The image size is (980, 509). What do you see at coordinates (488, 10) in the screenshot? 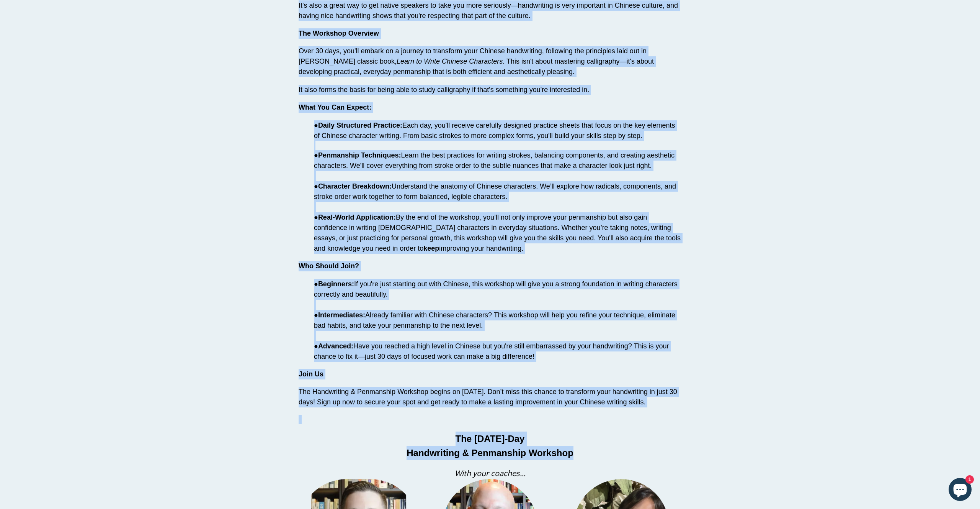
I see `span: It's also a great way to get native speakers to take you more seriously—handwriting is very impor...` at bounding box center [488, 10].